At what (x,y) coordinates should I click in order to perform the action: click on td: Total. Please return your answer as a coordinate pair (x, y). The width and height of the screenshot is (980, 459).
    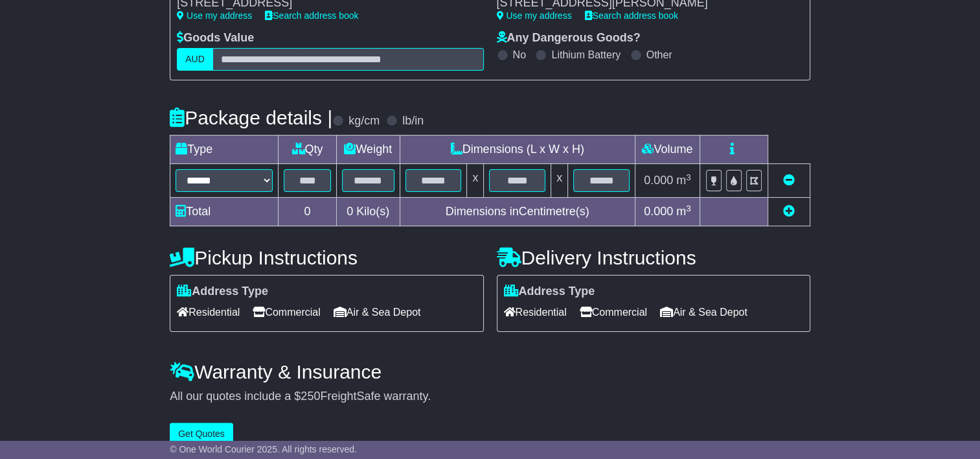
    Looking at the image, I should click on (224, 212).